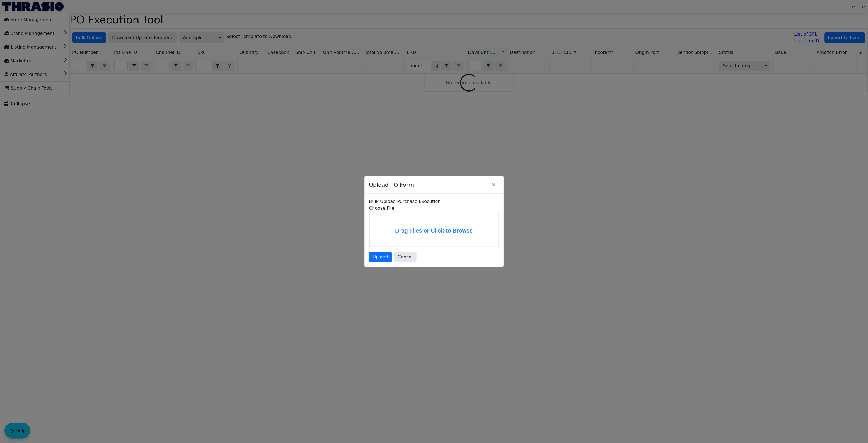 This screenshot has width=868, height=443. Describe the element at coordinates (434, 230) in the screenshot. I see `label: Drag Files or Click to Browse` at that location.